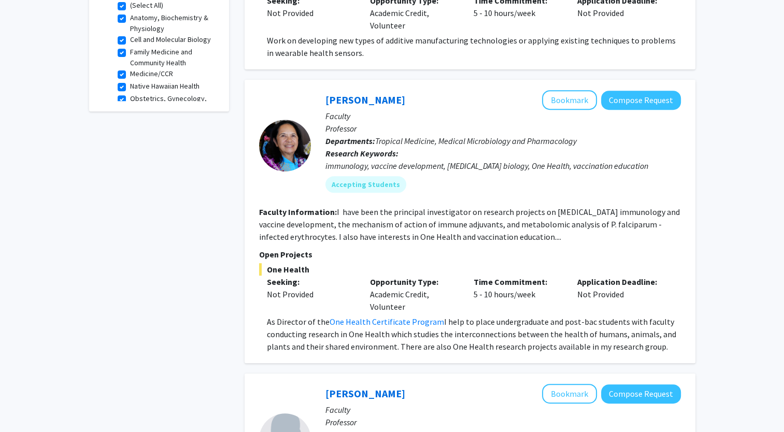 The image size is (784, 432). Describe the element at coordinates (387, 322) in the screenshot. I see `a: One Health Certificate Program` at that location.